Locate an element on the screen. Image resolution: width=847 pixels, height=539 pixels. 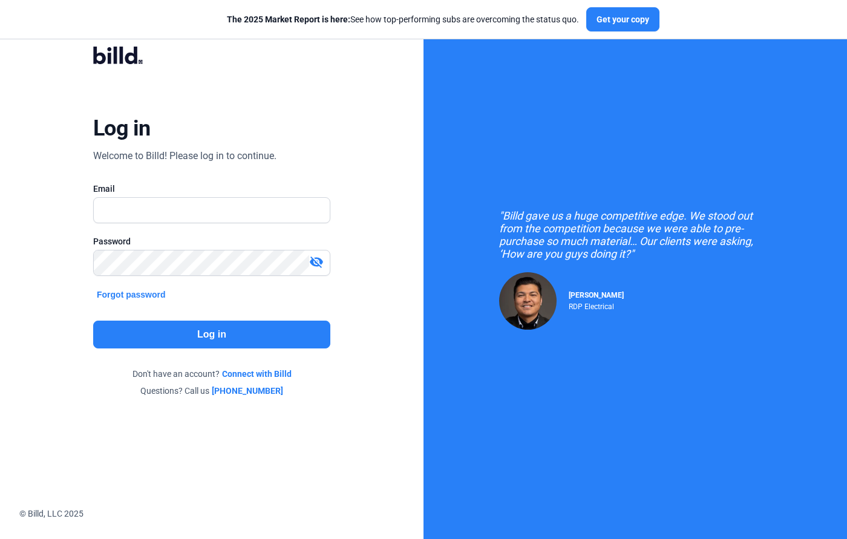
div: Questions? Call us is located at coordinates (212, 391).